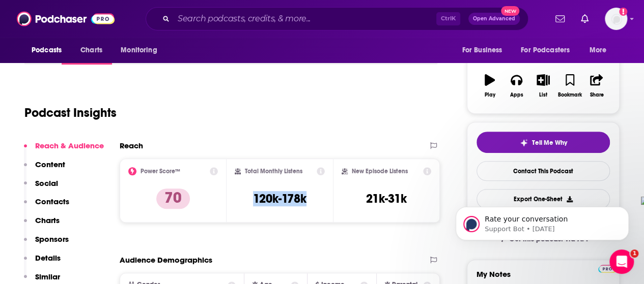 The height and width of the screenshot is (284, 644). Describe the element at coordinates (570, 86) in the screenshot. I see `button: Bookmark` at that location.